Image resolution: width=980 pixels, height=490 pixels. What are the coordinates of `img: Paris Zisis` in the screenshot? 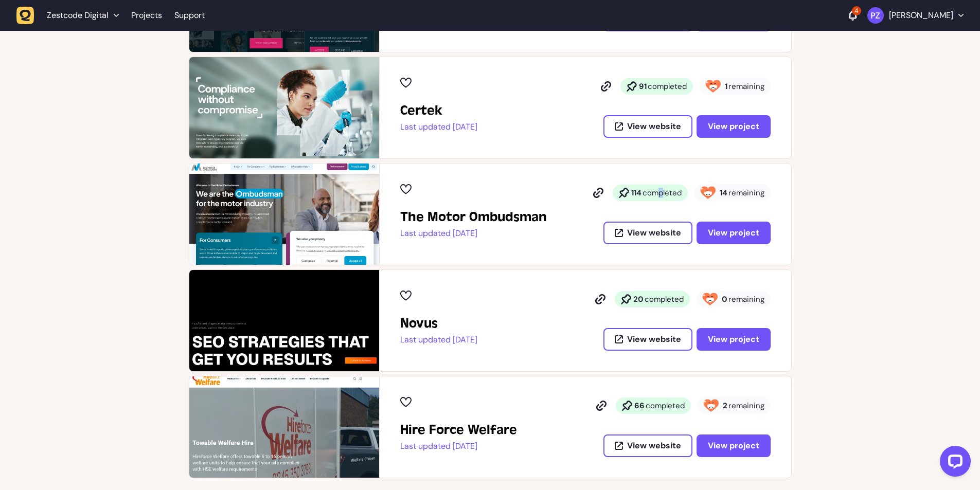 It's located at (876, 16).